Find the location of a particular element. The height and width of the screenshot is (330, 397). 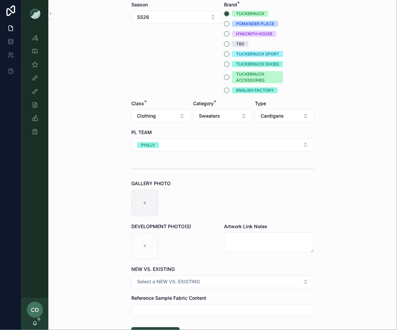

span: Class is located at coordinates (138, 103).